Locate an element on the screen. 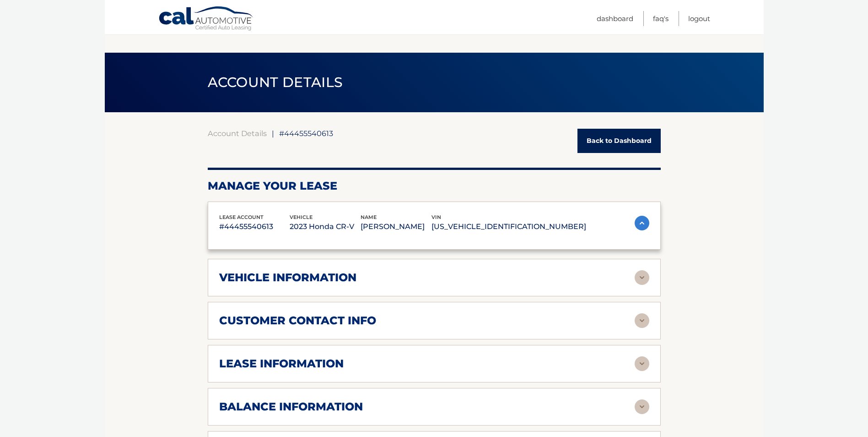  a: Cal Automotive is located at coordinates (206, 19).